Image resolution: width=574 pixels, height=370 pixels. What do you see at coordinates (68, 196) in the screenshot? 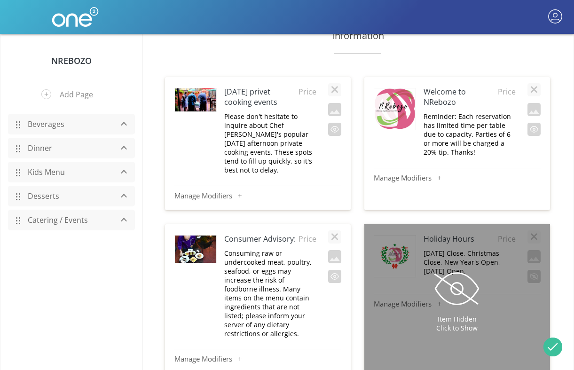
I see `a: Desserts` at bounding box center [68, 196].